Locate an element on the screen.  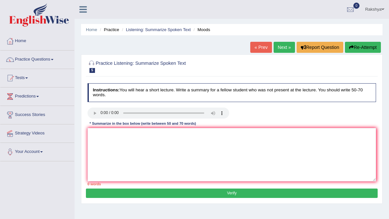
a: Your Account is located at coordinates (37, 151).